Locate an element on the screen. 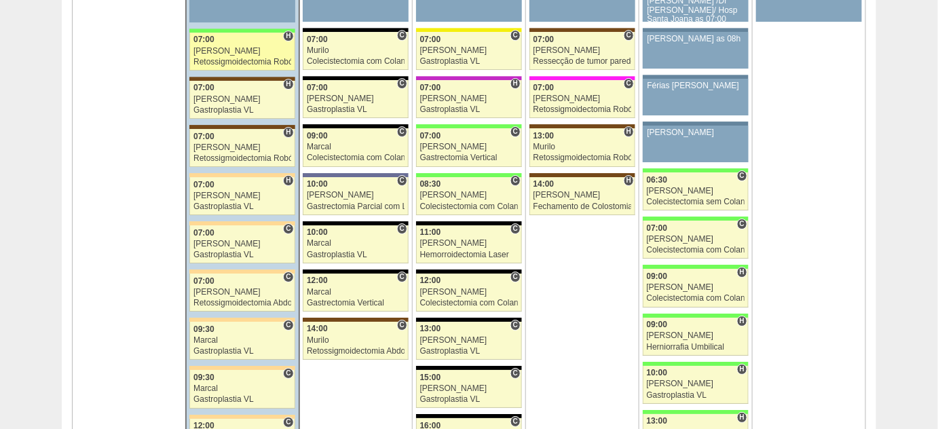  span: 09:30 is located at coordinates (204, 377).